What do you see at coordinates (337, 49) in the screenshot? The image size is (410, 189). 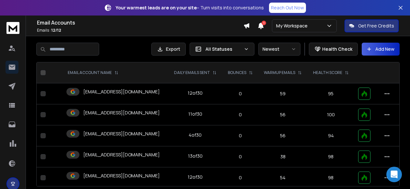 I see `p: Health Check` at bounding box center [337, 49].